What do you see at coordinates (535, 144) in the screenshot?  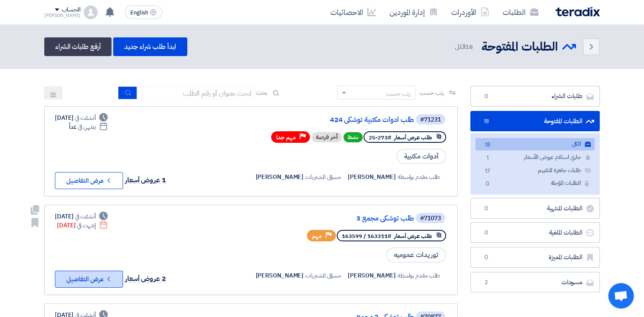 I see `a: الكل` at bounding box center [535, 144].